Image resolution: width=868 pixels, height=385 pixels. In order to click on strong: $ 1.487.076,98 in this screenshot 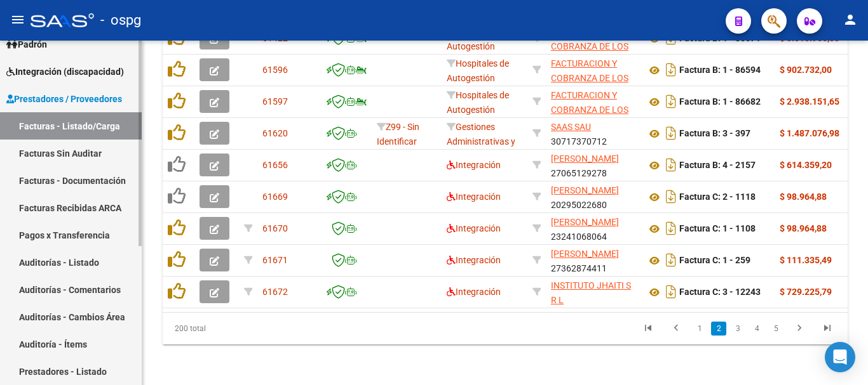, I will do `click(809, 133)`.